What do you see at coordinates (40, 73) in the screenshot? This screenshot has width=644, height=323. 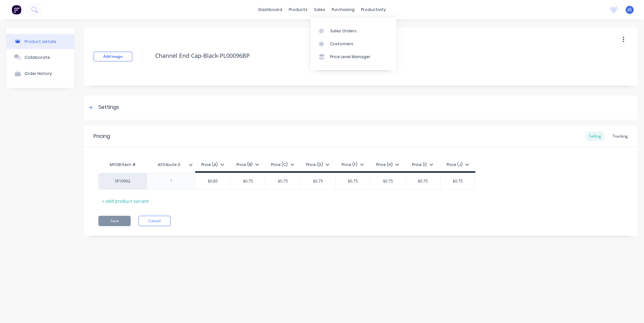 I see `button: Order History` at bounding box center [40, 73].